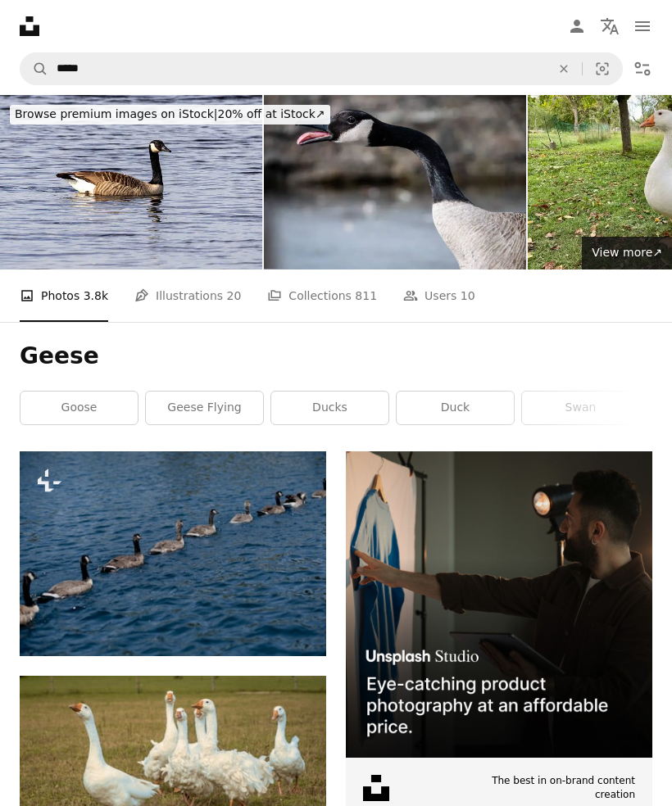 The width and height of the screenshot is (672, 806). I want to click on a: goose, so click(79, 408).